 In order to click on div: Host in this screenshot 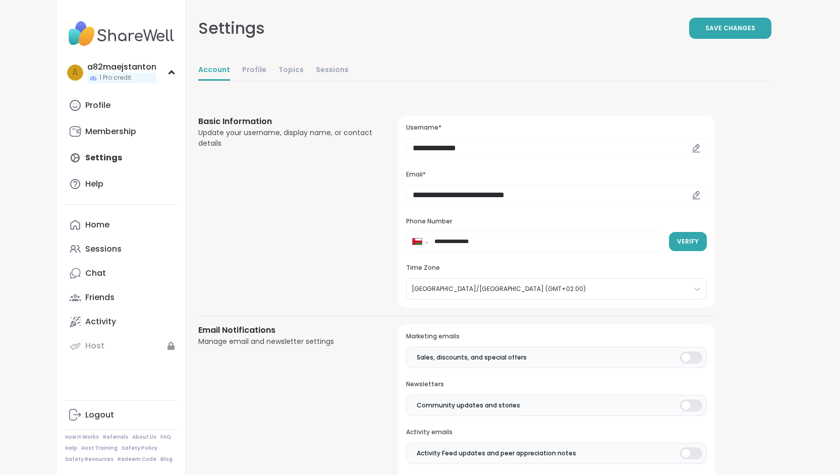, I will do `click(95, 346)`.